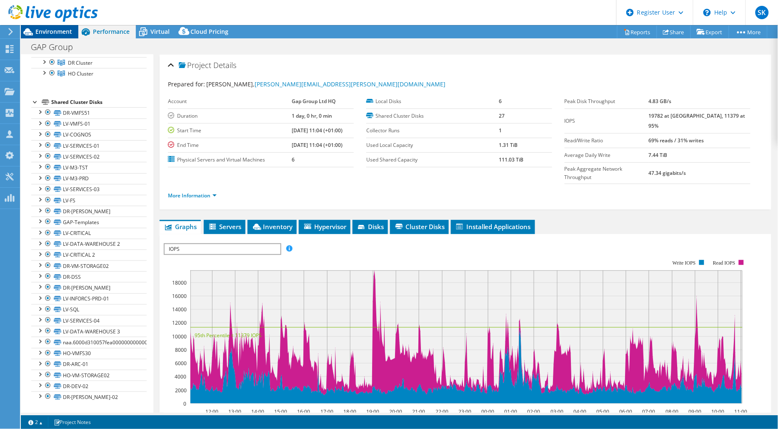 This screenshot has height=429, width=778. Describe the element at coordinates (534, 411) in the screenshot. I see `text: 02:00` at that location.